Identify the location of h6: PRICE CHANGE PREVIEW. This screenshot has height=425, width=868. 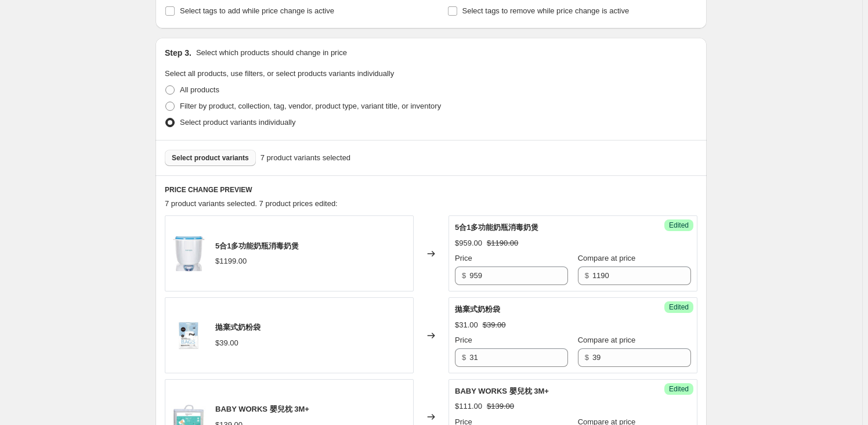
(431, 190).